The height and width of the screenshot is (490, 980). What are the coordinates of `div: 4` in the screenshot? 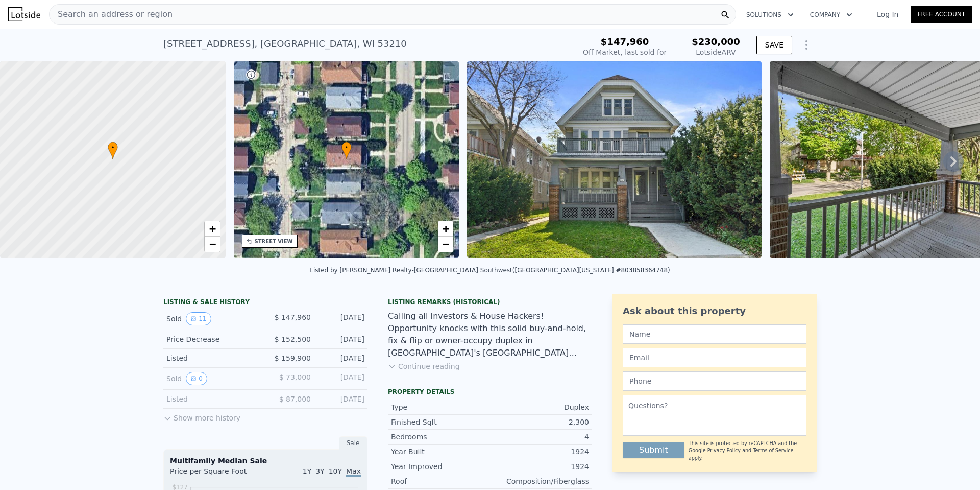 It's located at (540, 436).